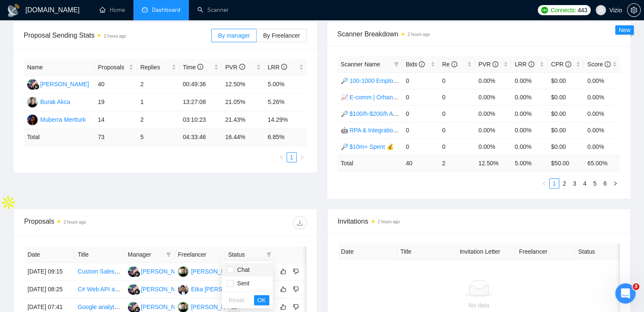 This screenshot has height=312, width=644. What do you see at coordinates (99, 254) in the screenshot?
I see `th: Title` at bounding box center [99, 254].